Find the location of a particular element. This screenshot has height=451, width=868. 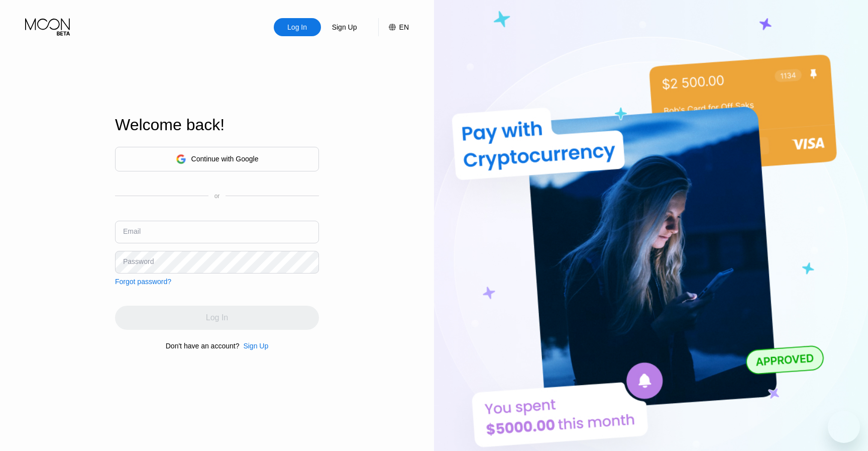

div: Email is located at coordinates (131, 231).